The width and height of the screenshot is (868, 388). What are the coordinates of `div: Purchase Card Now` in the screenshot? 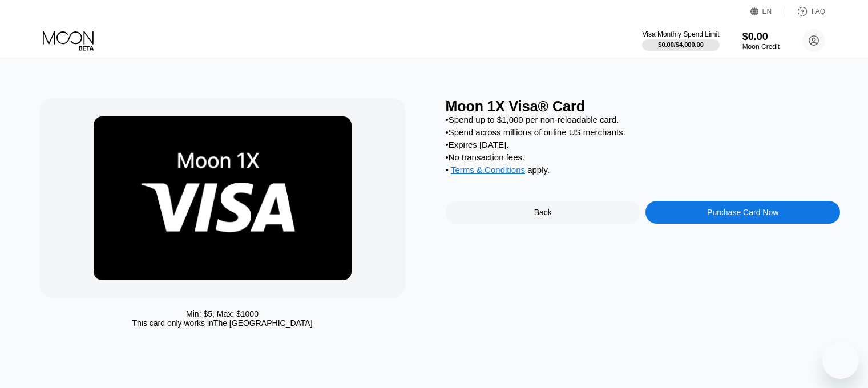 It's located at (743, 212).